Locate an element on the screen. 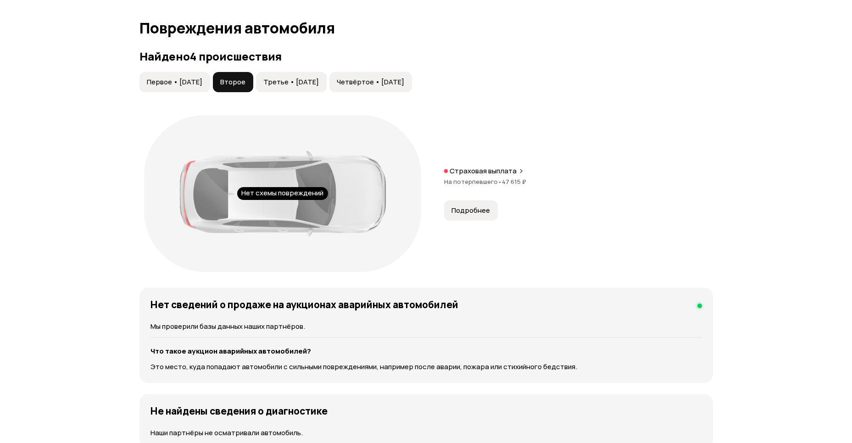  strong: Что такое аукцион аварийных автомобилей? is located at coordinates (231, 351).